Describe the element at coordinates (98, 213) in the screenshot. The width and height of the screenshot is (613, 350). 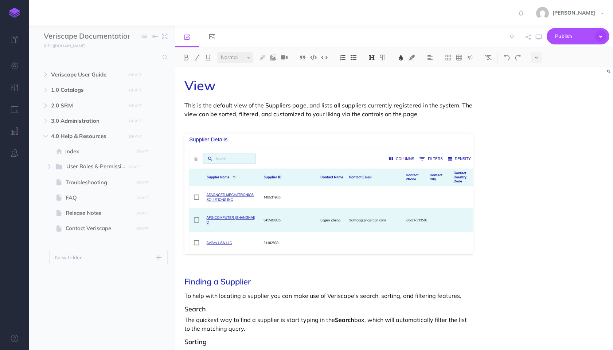
I see `span: Release Notes` at that location.